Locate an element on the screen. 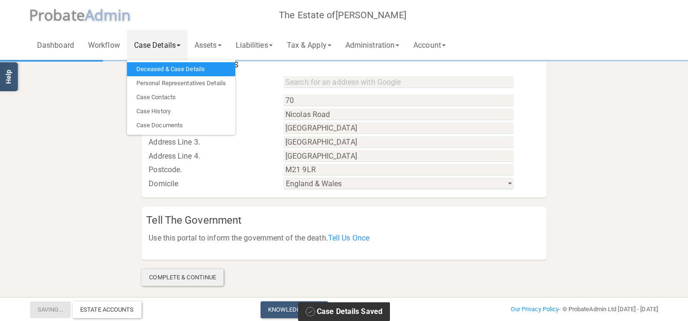 Image resolution: width=688 pixels, height=321 pixels. a: Liabilities is located at coordinates (254, 45).